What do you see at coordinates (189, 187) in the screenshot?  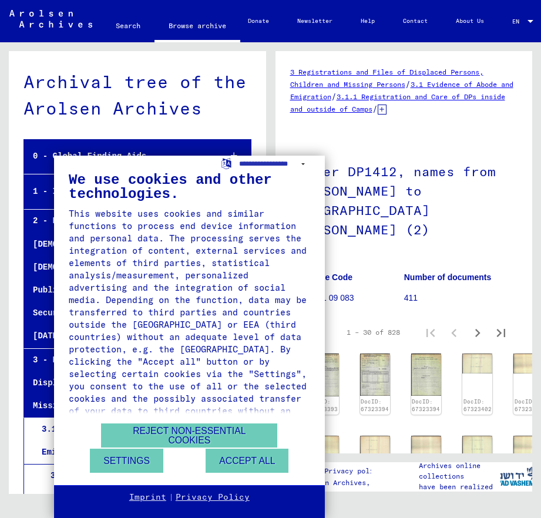 I see `div: We use cookies and other technologies.` at bounding box center [189, 187].